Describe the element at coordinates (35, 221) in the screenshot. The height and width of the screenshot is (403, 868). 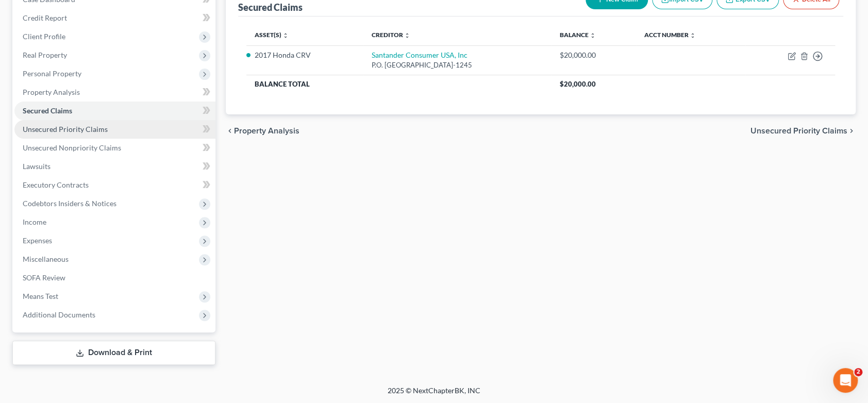
I see `span: Income` at that location.